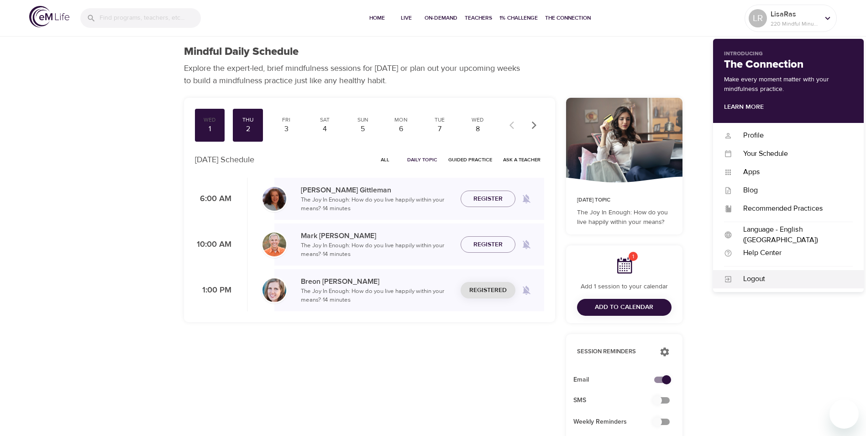 This screenshot has width=866, height=436. Describe the element at coordinates (213, 290) in the screenshot. I see `p: 1:00 PM` at that location.